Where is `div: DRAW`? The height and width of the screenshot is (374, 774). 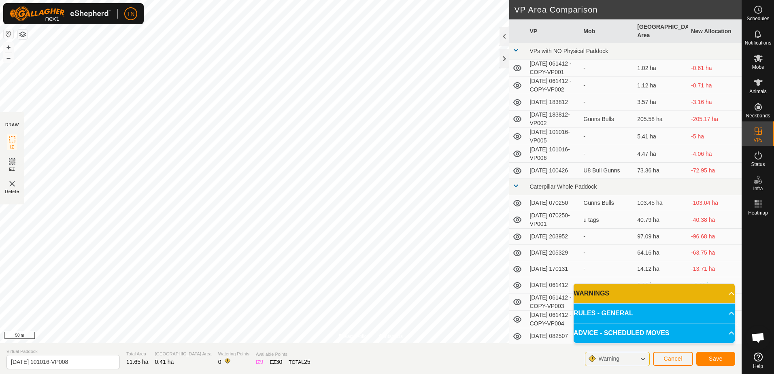 div: DRAW is located at coordinates (12, 125).